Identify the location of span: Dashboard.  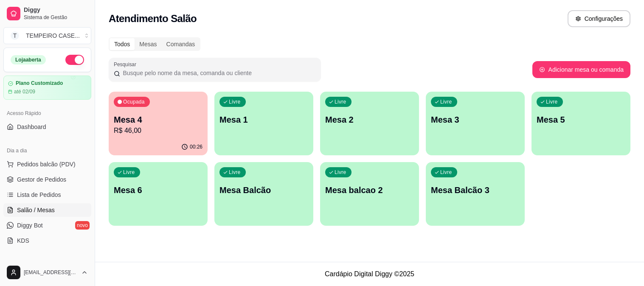
(31, 127).